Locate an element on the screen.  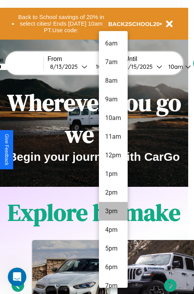
li: 1pm is located at coordinates (113, 174).